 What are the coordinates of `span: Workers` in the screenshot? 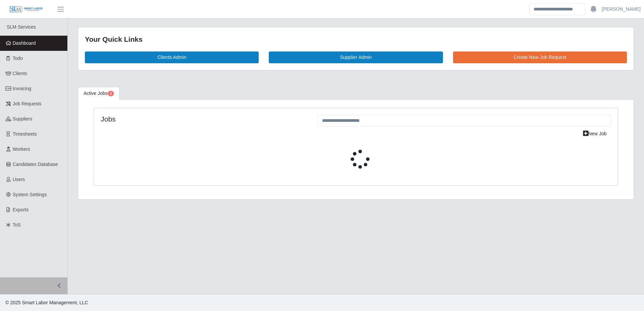 It's located at (22, 149).